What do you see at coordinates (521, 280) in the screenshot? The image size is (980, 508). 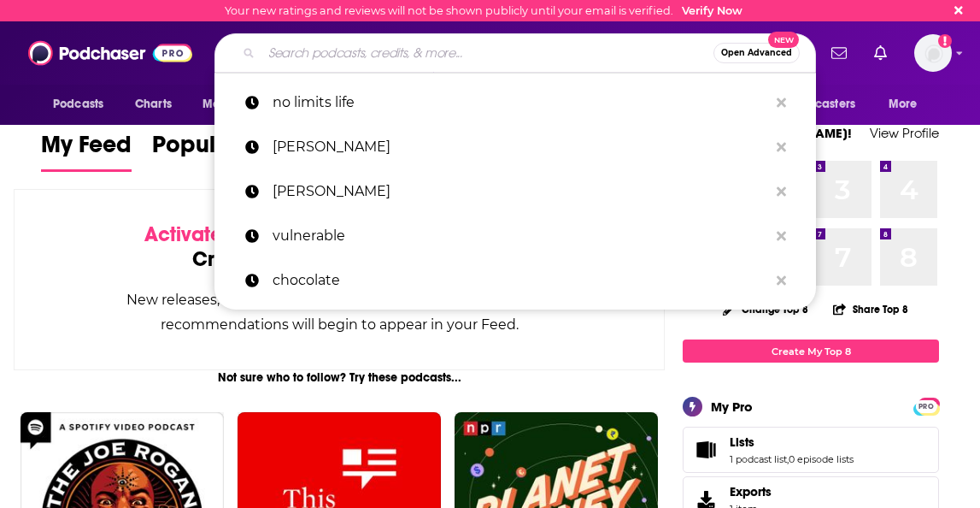 I see `p: chocolate` at bounding box center [521, 280].